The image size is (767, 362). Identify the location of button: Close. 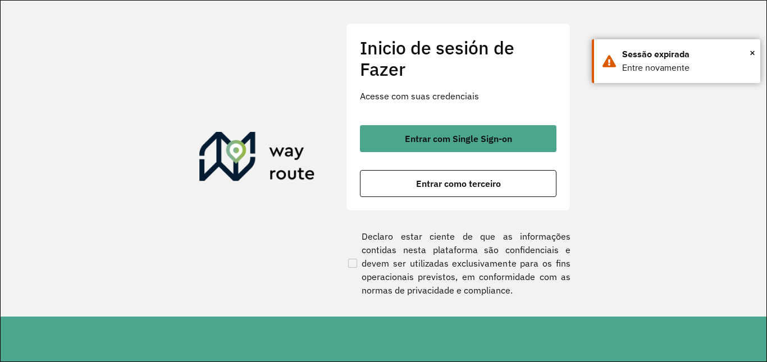
(752, 53).